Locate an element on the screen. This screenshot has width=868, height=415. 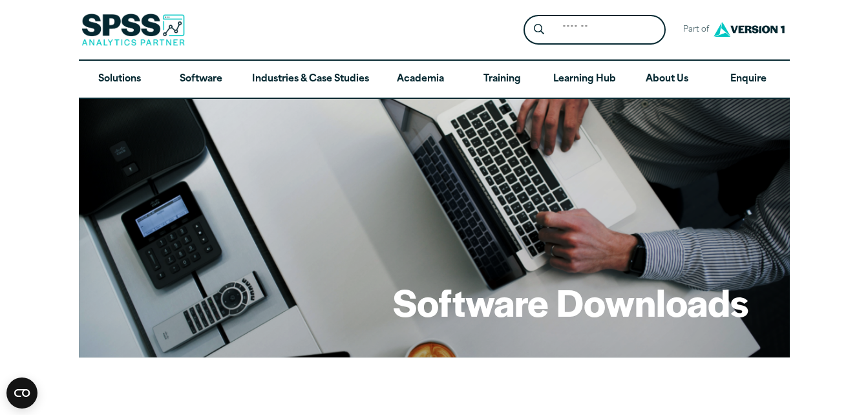
button: Open CMP widget is located at coordinates (22, 393).